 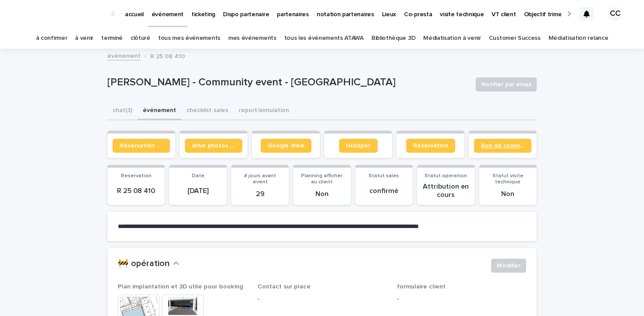 What do you see at coordinates (446, 176) in the screenshot?
I see `span: Statut opération` at bounding box center [446, 176].